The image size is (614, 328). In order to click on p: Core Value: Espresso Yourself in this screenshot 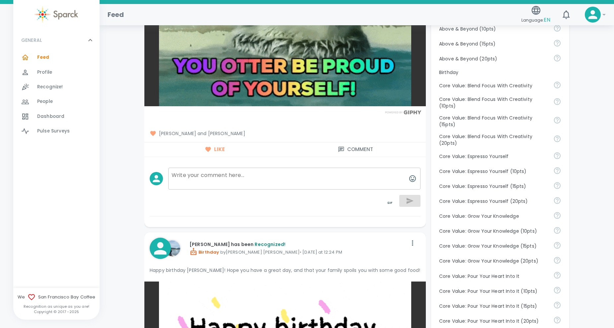, I will do `click(494, 156)`.